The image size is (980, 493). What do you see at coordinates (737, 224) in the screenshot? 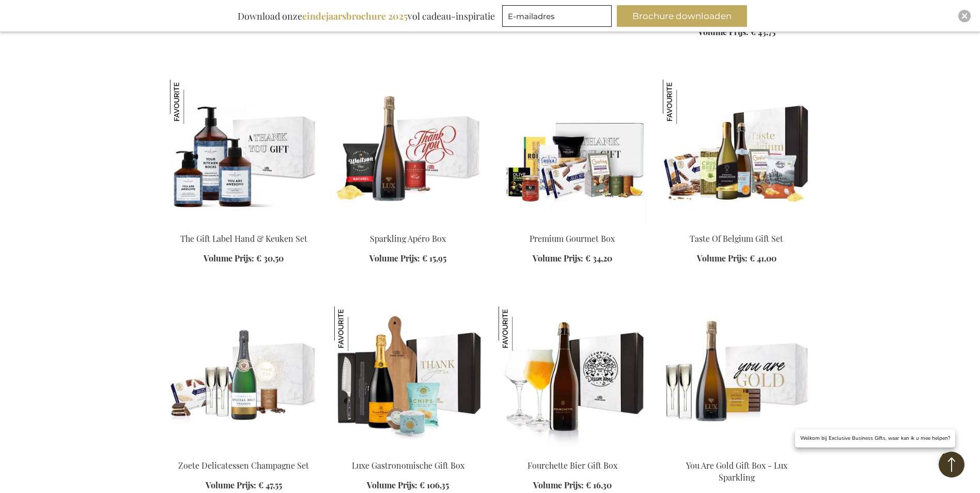
I see `a: Taste Of Belgium Gift Set Taste Of Belgium Gift Set` at bounding box center [737, 224].